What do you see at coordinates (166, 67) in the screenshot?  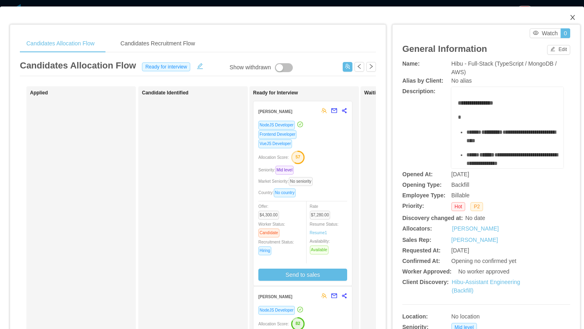 I see `span: Ready for interview` at bounding box center [166, 67].